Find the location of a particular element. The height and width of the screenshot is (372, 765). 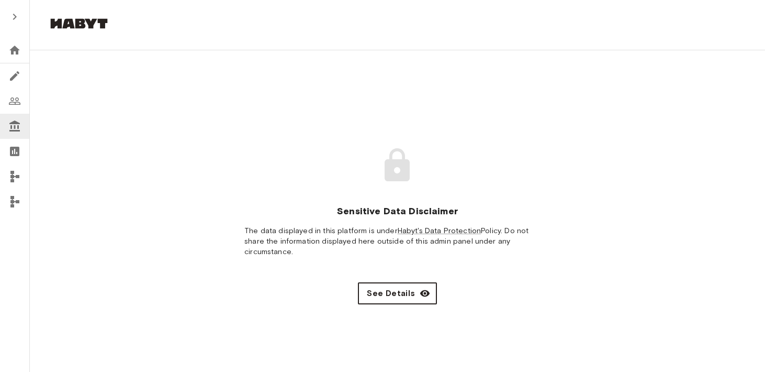

img: Habyt is located at coordinates (79, 24).